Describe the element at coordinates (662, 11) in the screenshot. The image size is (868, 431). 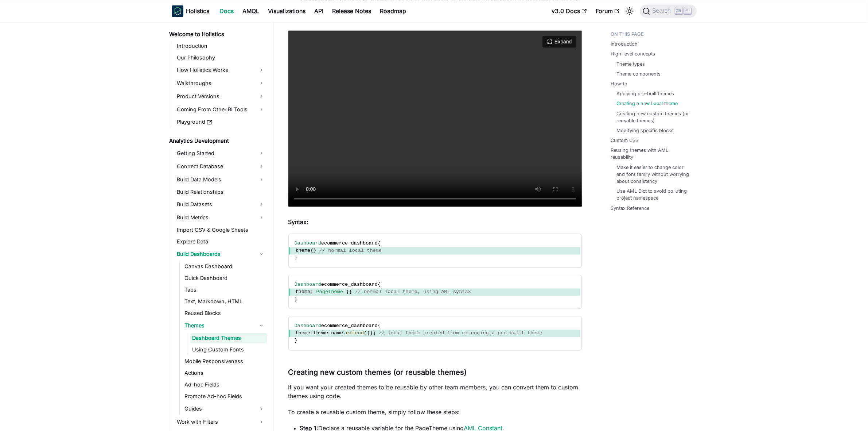
I see `span: Search` at that location.